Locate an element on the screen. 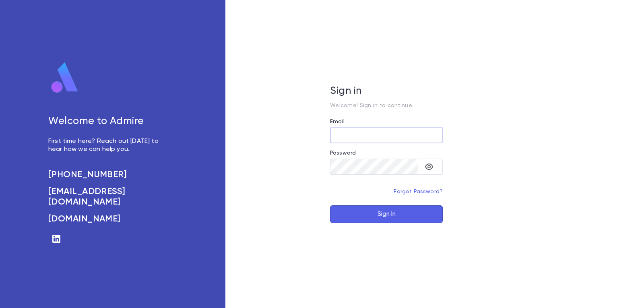 The width and height of the screenshot is (644, 308). button: toggle password visibility is located at coordinates (429, 167).